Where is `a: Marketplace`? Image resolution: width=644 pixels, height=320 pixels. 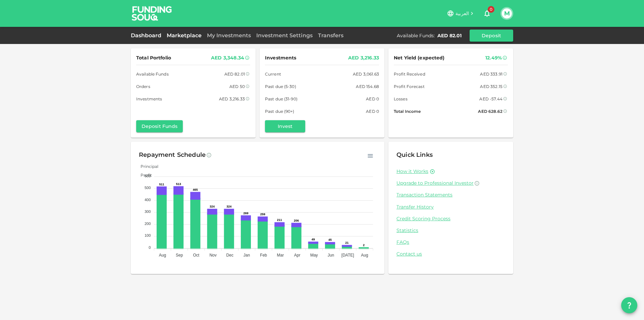
a: Marketplace is located at coordinates (184, 36).